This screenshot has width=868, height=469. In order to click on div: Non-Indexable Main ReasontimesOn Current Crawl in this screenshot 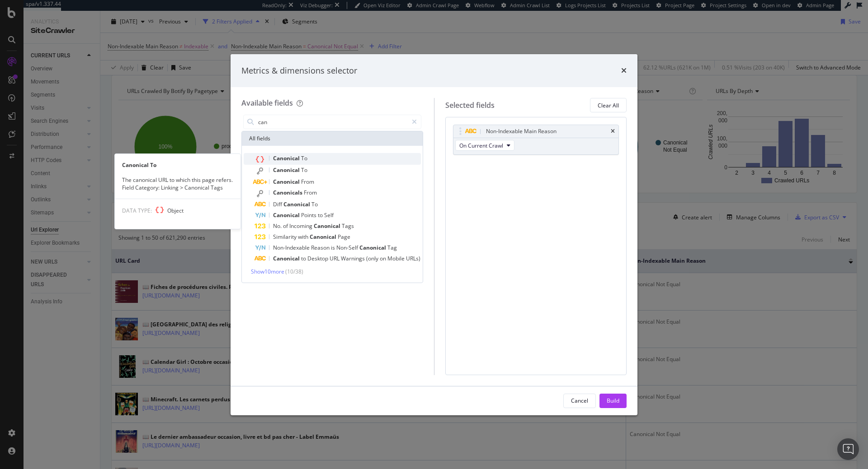, I will do `click(536, 140)`.